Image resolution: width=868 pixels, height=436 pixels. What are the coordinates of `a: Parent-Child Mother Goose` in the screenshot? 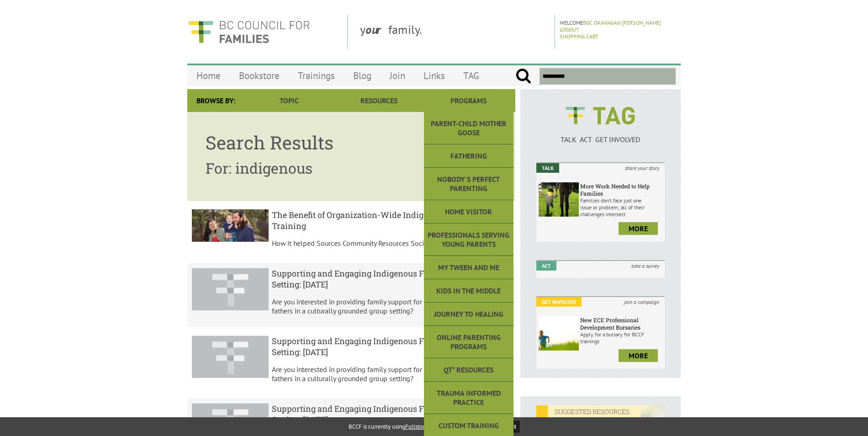 It's located at (468, 128).